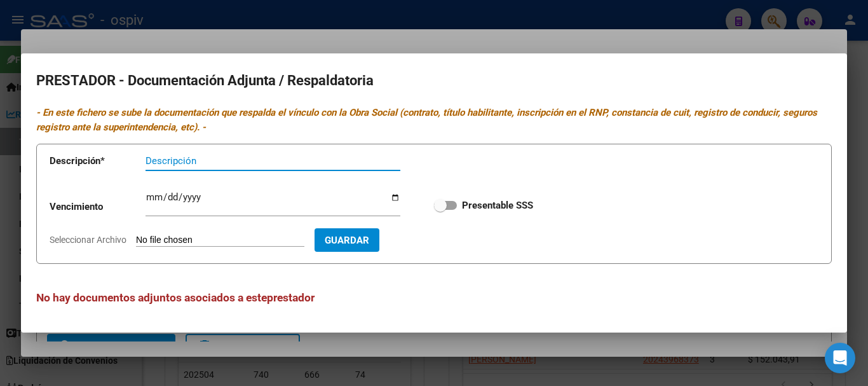 This screenshot has height=386, width=868. I want to click on div: Open Intercom Messenger, so click(840, 357).